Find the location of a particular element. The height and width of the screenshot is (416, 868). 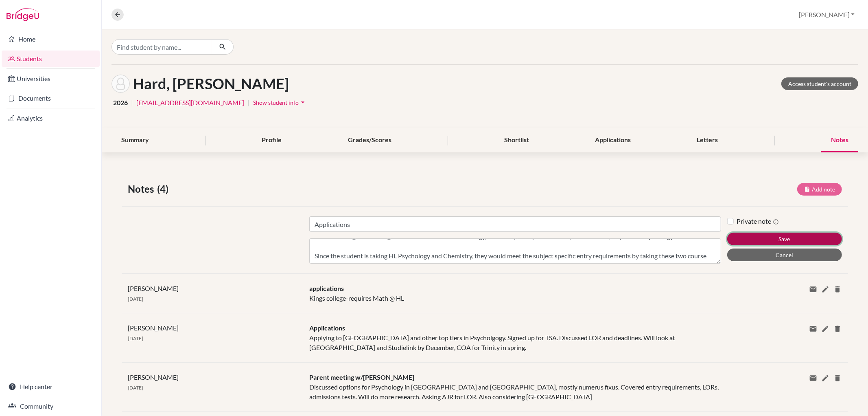

a: Analytics is located at coordinates (51, 118).